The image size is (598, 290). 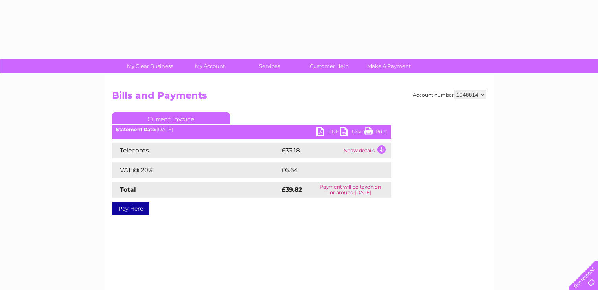 What do you see at coordinates (328, 132) in the screenshot?
I see `a: PDF` at bounding box center [328, 132].